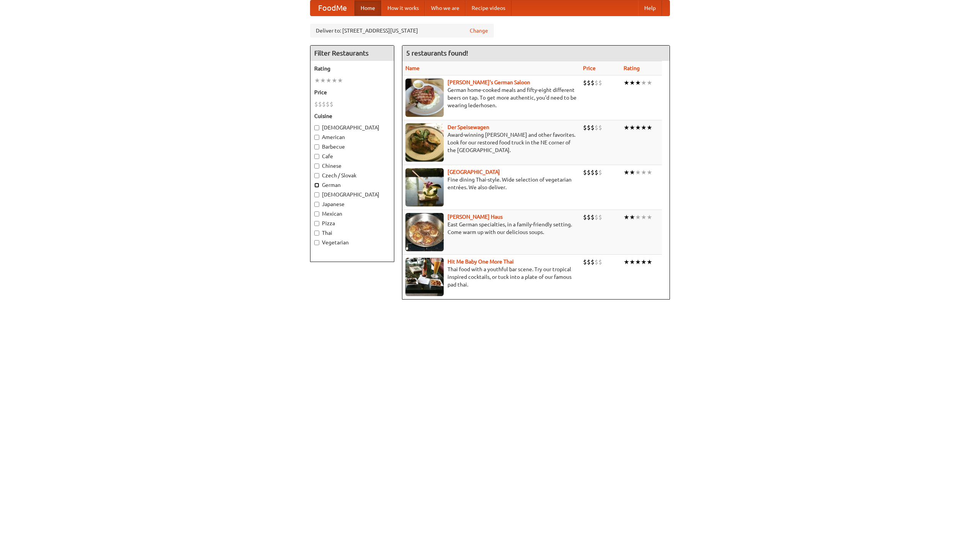 The image size is (980, 542). I want to click on a: Who we are, so click(445, 8).